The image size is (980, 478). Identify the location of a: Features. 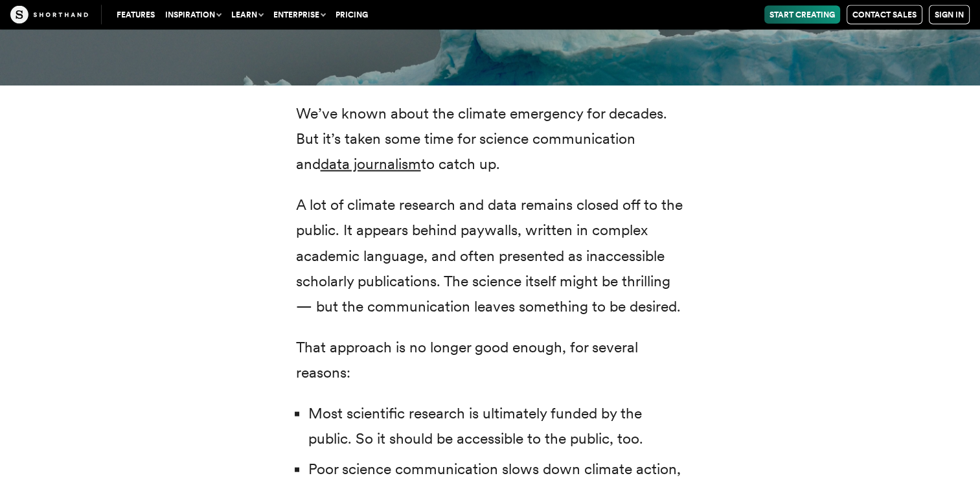
(135, 15).